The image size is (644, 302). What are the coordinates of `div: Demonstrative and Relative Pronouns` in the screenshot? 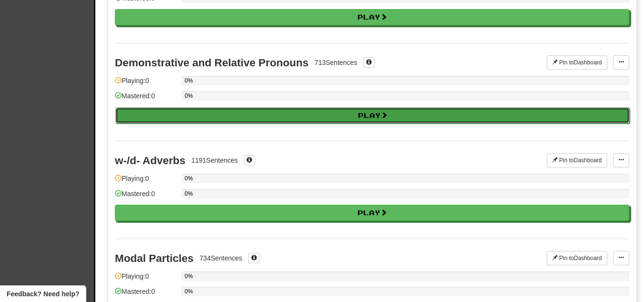 It's located at (212, 63).